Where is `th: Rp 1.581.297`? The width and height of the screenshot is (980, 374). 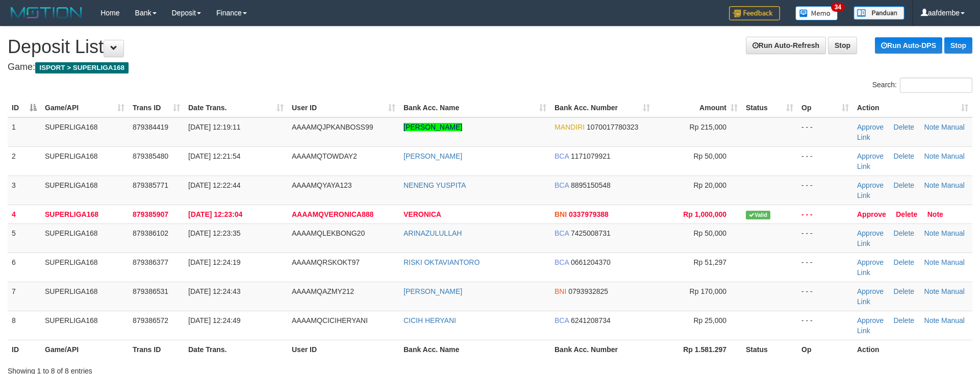
th: Rp 1.581.297 is located at coordinates (698, 349).